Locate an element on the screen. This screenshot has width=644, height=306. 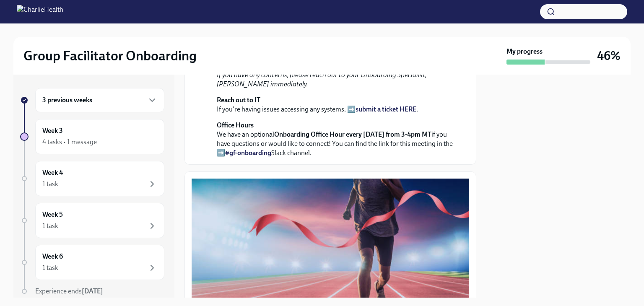
strong: Reach out to IT is located at coordinates (239, 100).